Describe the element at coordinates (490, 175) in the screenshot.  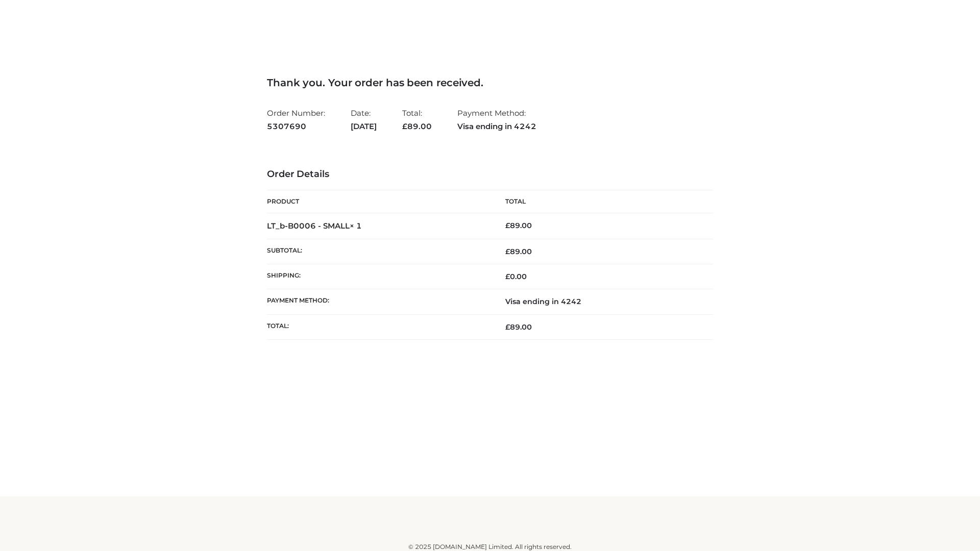
I see `h3: Order Details` at that location.